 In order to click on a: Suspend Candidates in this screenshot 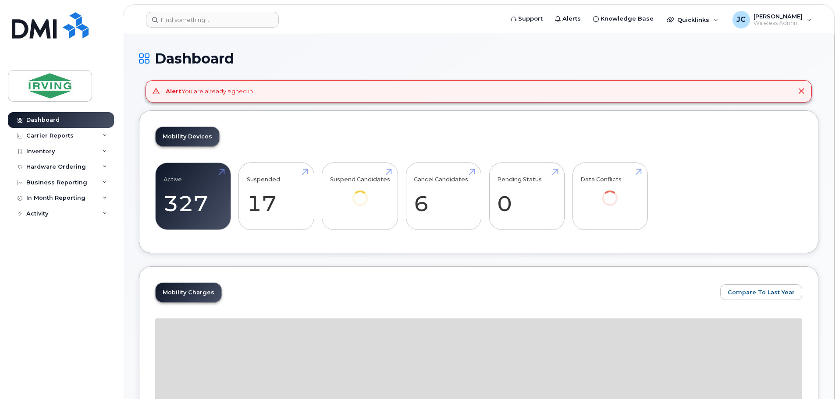, I will do `click(360, 192)`.